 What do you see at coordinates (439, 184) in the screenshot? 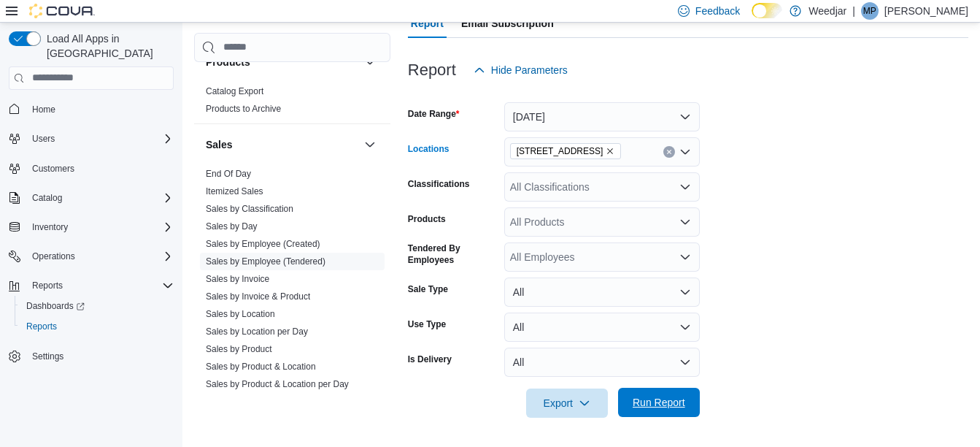
I see `label: Classifications` at bounding box center [439, 184].